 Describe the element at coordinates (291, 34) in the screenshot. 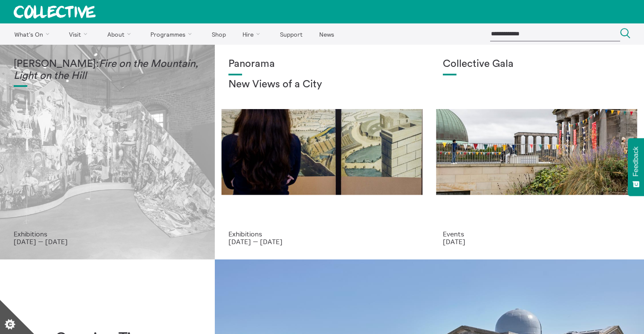

I see `a: Support` at that location.